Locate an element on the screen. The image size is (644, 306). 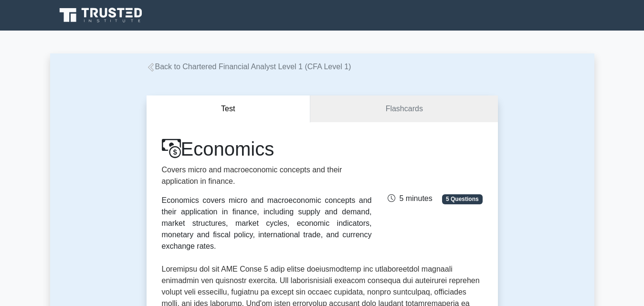
span: 5 minutes is located at coordinates (410, 198).